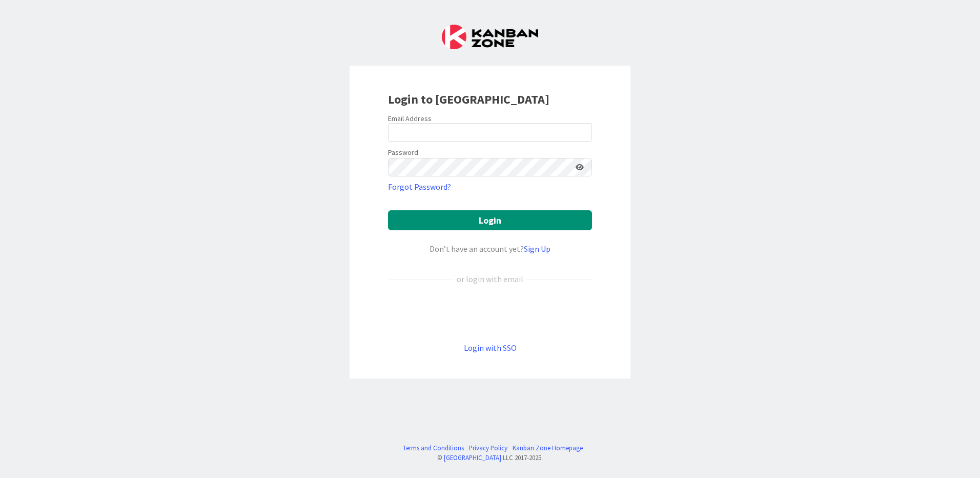  I want to click on a: Login with SSO, so click(490, 347).